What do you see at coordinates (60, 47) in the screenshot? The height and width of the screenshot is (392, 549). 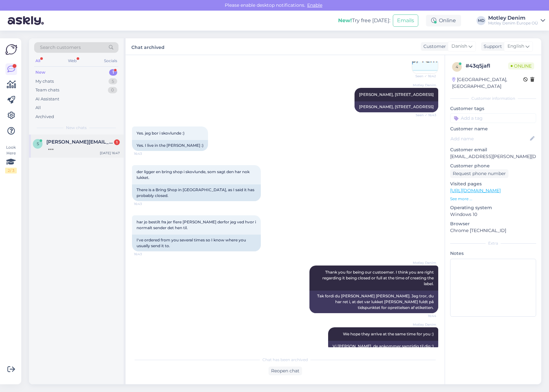 I see `span: Search customers` at bounding box center [60, 47].